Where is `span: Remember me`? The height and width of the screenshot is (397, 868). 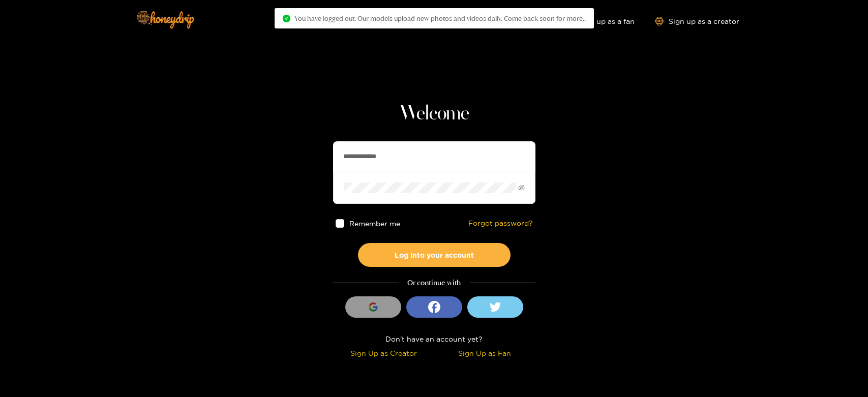 span: Remember me is located at coordinates (374, 224).